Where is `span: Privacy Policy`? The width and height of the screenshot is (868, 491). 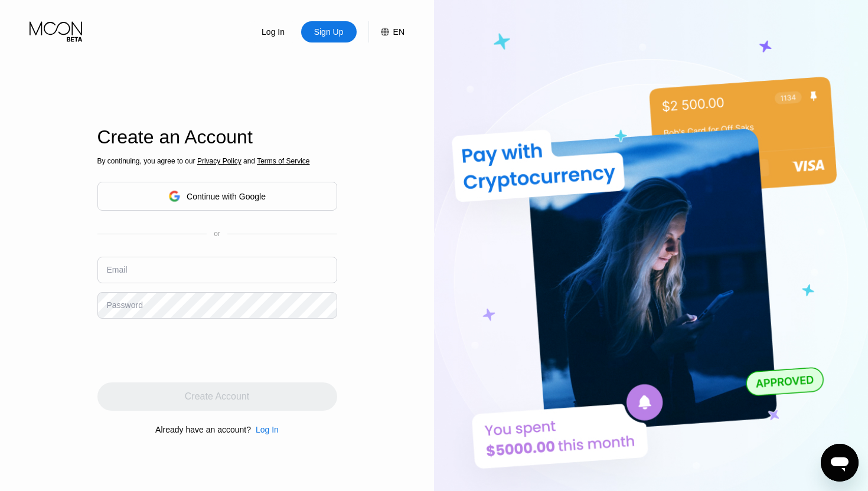 span: Privacy Policy is located at coordinates (219, 161).